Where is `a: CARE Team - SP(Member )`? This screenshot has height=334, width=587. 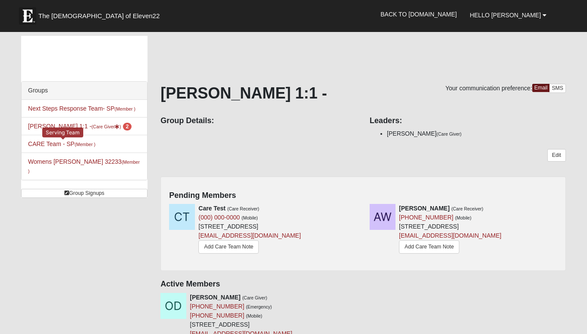
a: CARE Team - SP(Member ) is located at coordinates (62, 144).